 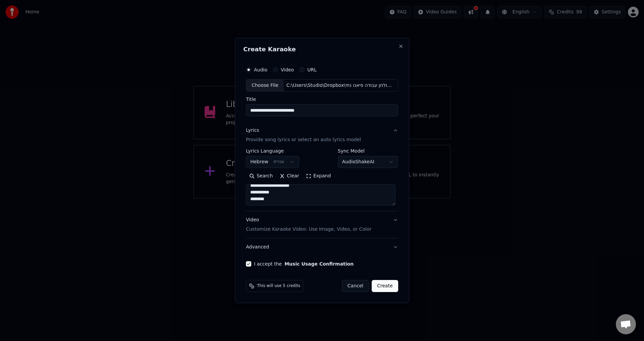 What do you see at coordinates (308, 225) in the screenshot?
I see `div: Video` at bounding box center [308, 225].